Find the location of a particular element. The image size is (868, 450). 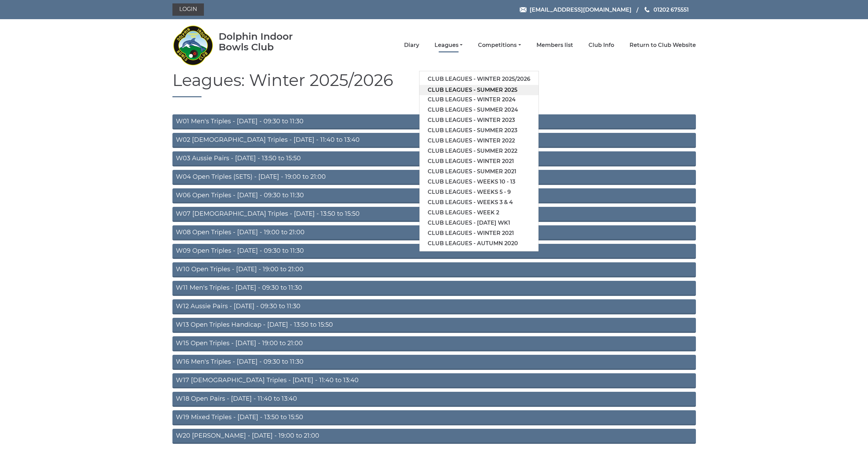

a: Club Info is located at coordinates (601, 45).